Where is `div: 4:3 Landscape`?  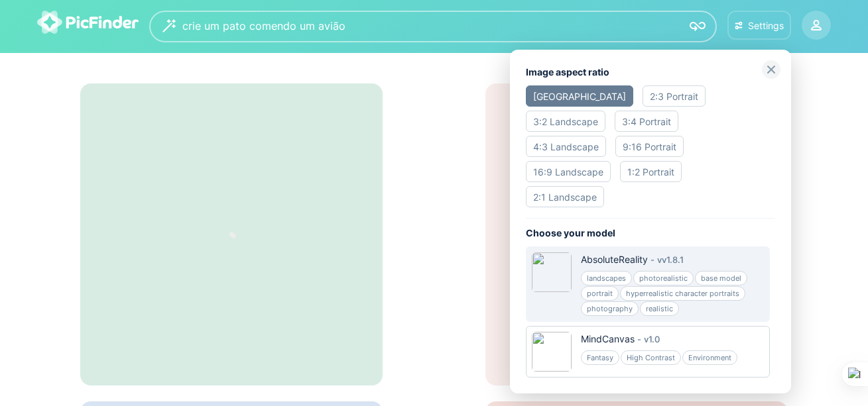
div: 4:3 Landscape is located at coordinates (565, 147).